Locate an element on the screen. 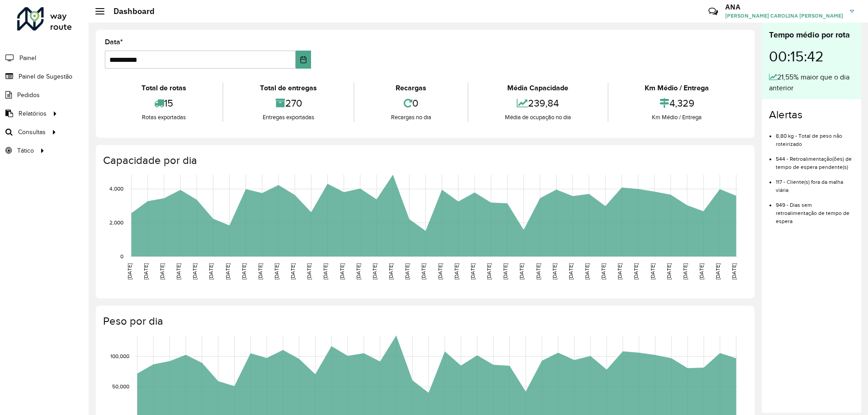  li: 8,80 kg - Total de peso não roteirizado is located at coordinates (814, 137).